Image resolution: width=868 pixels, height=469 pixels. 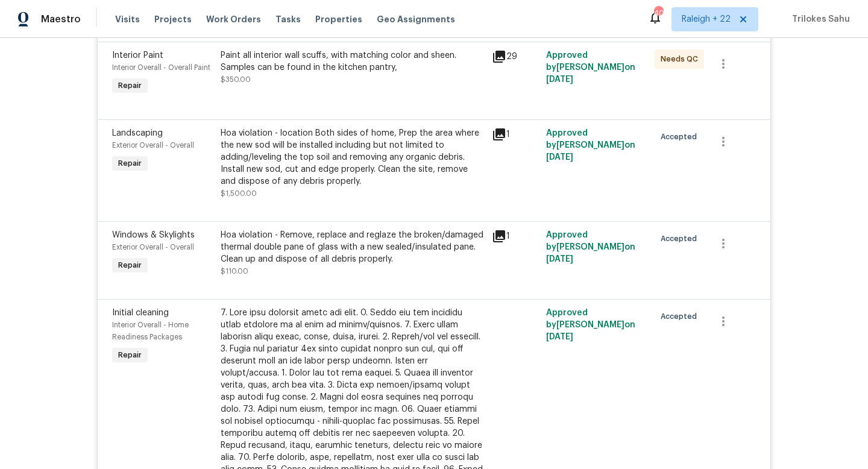 I want to click on span: Interior Overall - Home Readiness Packages, so click(x=150, y=330).